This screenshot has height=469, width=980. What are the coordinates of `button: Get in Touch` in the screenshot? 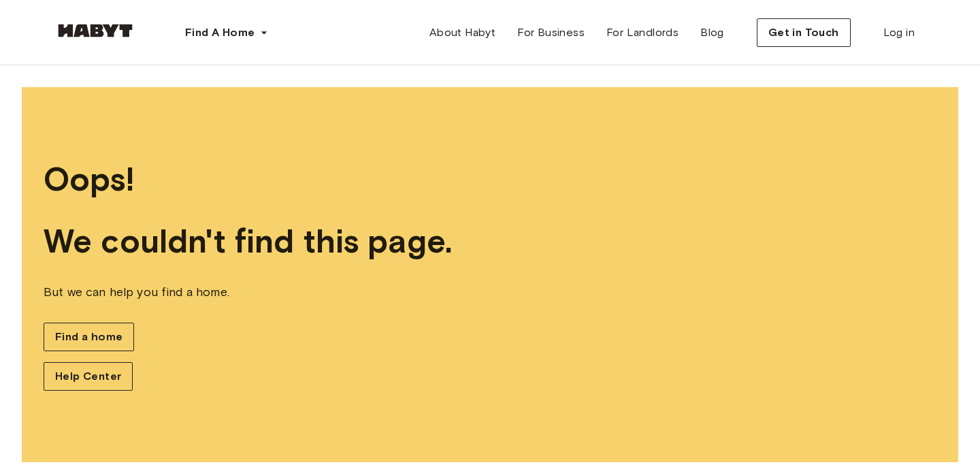 It's located at (803, 33).